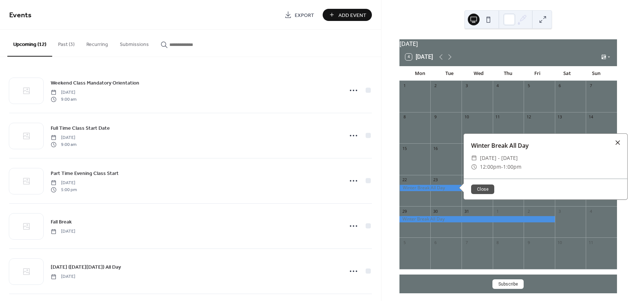 Image resolution: width=635 pixels, height=301 pixels. What do you see at coordinates (61, 221) in the screenshot?
I see `a: Fall Break` at bounding box center [61, 221].